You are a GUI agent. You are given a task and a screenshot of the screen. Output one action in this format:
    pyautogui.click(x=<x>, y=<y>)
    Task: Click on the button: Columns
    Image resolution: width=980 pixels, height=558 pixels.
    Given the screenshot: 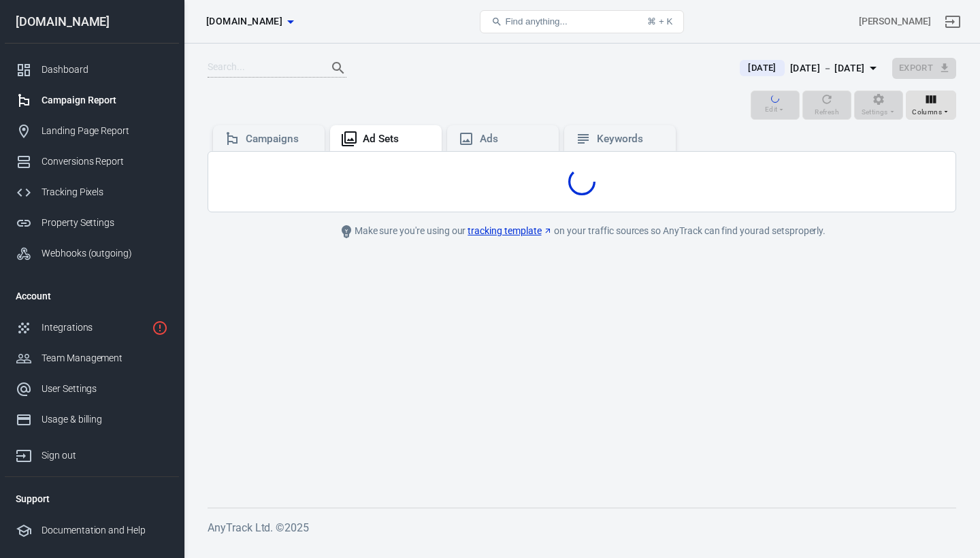 What is the action you would take?
    pyautogui.click(x=931, y=105)
    